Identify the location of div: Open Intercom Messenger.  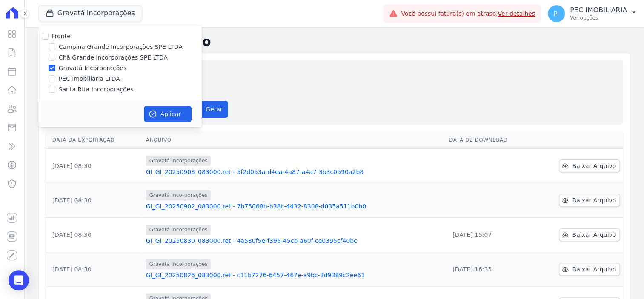
(19, 280).